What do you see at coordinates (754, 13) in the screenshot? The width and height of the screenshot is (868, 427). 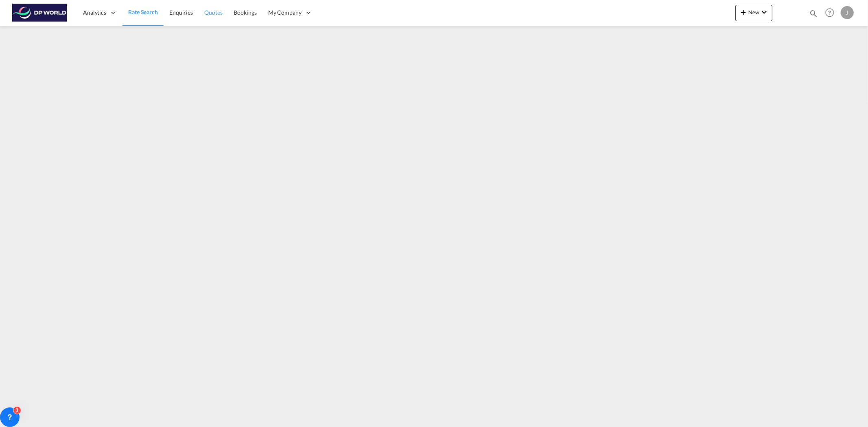 I see `button: icon-plus 400-fgNewicon-chevron-down` at bounding box center [754, 13].